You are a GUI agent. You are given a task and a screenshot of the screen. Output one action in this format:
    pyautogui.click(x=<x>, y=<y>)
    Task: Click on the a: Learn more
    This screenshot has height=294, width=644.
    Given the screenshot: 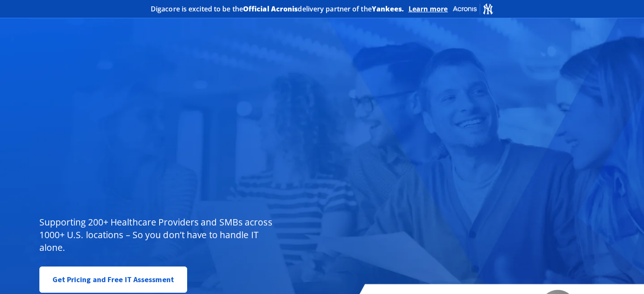 What is the action you would take?
    pyautogui.click(x=428, y=9)
    